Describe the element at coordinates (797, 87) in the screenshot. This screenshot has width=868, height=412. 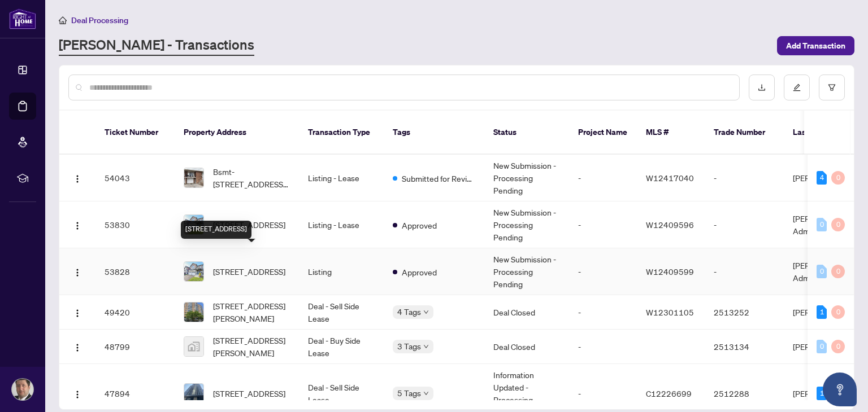
I see `span: edit` at that location.